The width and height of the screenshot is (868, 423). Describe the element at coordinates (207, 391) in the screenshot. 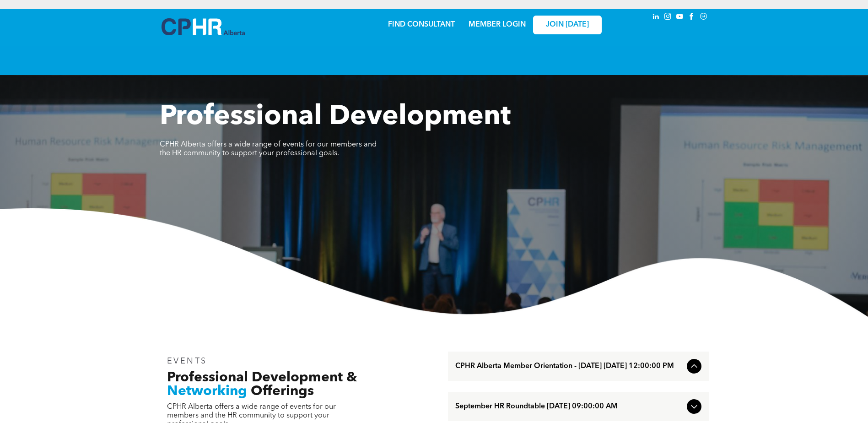

I see `span: Networking` at that location.